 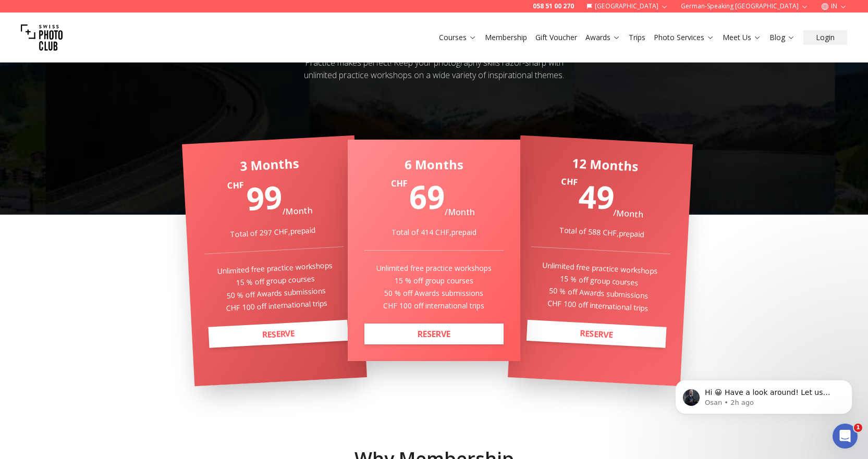 What do you see at coordinates (427, 232) in the screenshot?
I see `font: 414` at bounding box center [427, 232].